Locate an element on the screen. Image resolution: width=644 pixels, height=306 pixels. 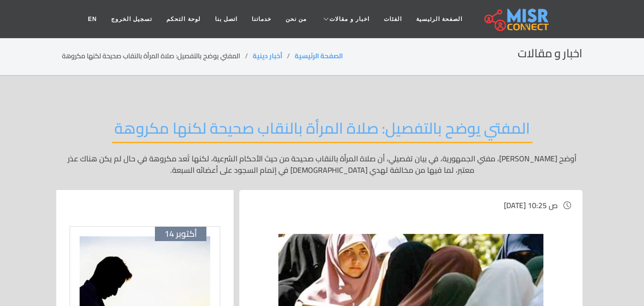
span: أكتوبر 14 is located at coordinates (181, 234).